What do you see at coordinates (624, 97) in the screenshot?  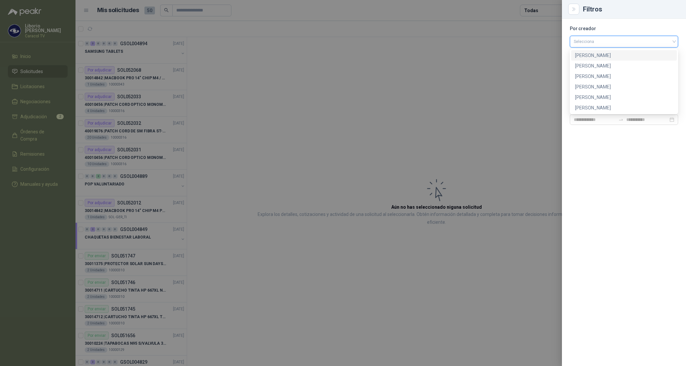 I see `div: Pablo Carbonell` at bounding box center [624, 97].